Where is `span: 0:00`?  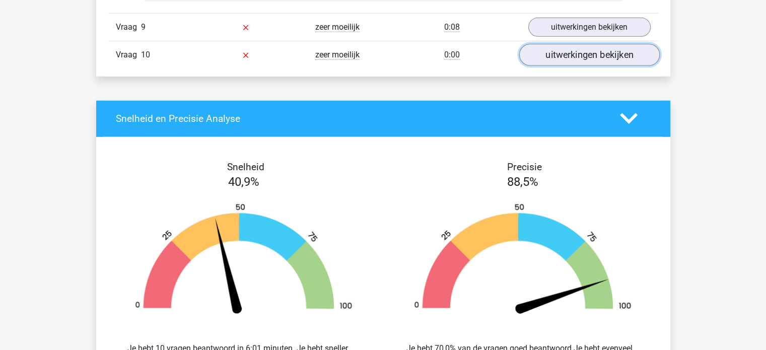
span: 0:00 is located at coordinates (452, 55).